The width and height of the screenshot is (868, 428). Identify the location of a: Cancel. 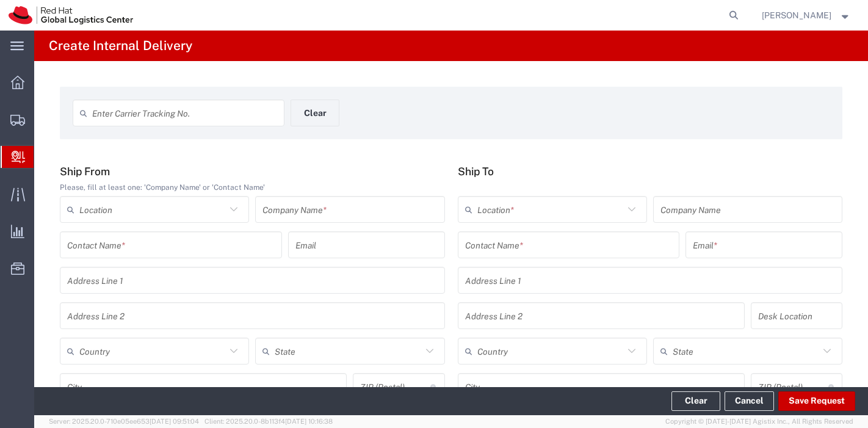
(749, 401).